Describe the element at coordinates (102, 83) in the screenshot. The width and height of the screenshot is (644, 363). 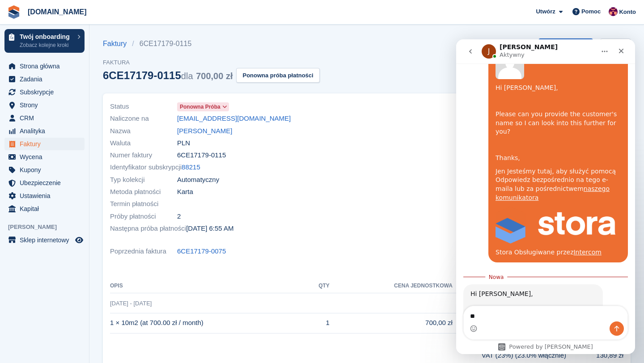
I see `div: Please can you provide the customer's name so I can look into this further for you?` at that location.